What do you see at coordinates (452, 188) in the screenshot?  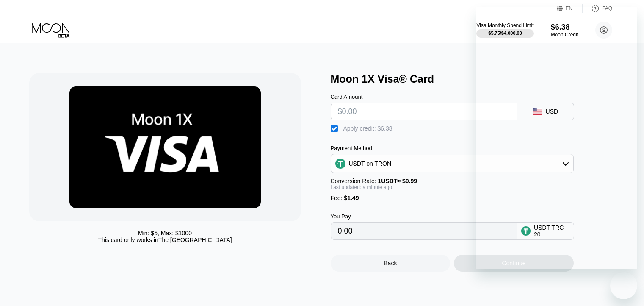 I see `div: Last updated: a minute ago` at bounding box center [452, 188].